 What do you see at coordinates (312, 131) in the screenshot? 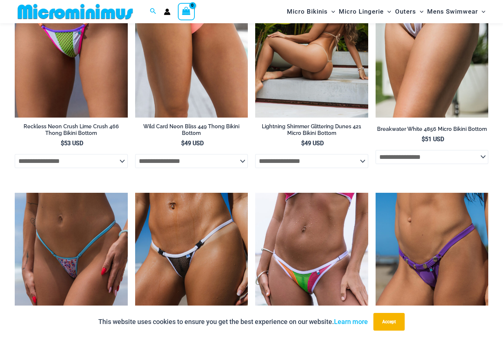
I see `a: Lightning Shimmer Glittering Dunes 421 Micro Bikini Bottom` at bounding box center [312, 131].